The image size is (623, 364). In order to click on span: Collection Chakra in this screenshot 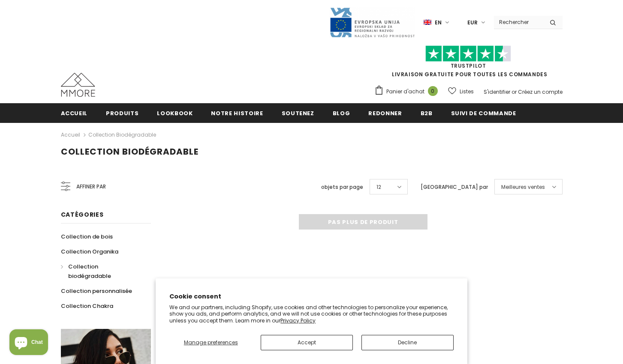, I will do `click(87, 306)`.